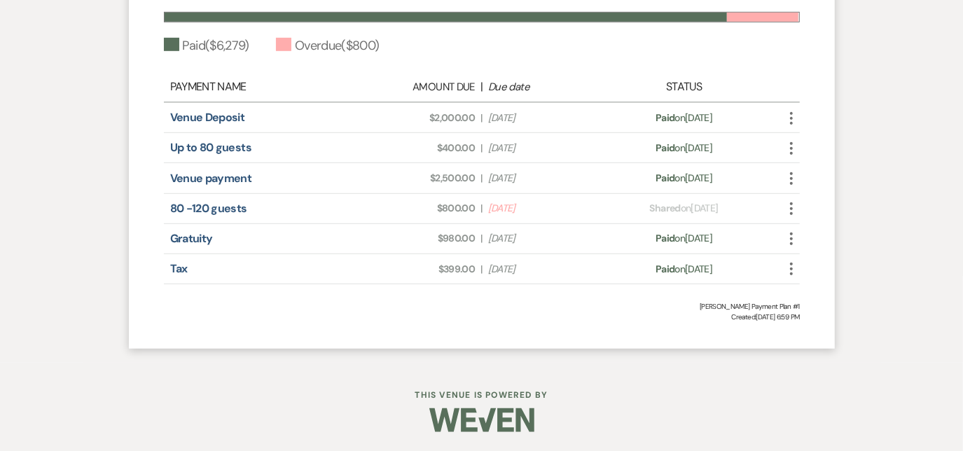 Image resolution: width=963 pixels, height=451 pixels. I want to click on span: $400.00, so click(419, 148).